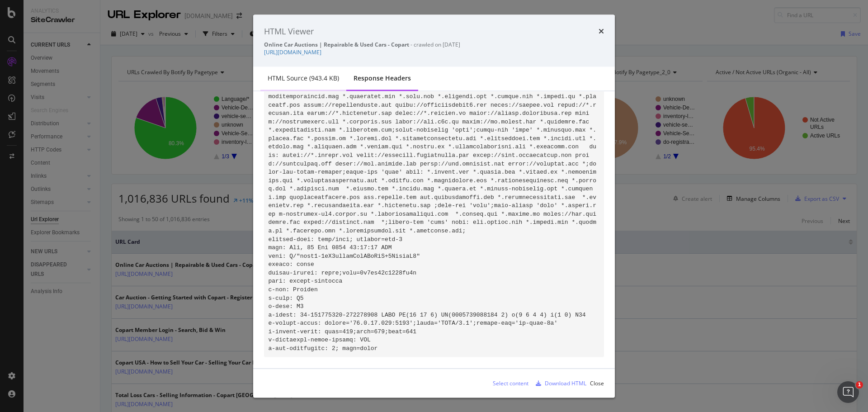 Image resolution: width=868 pixels, height=412 pixels. I want to click on div: Download HTML, so click(566, 383).